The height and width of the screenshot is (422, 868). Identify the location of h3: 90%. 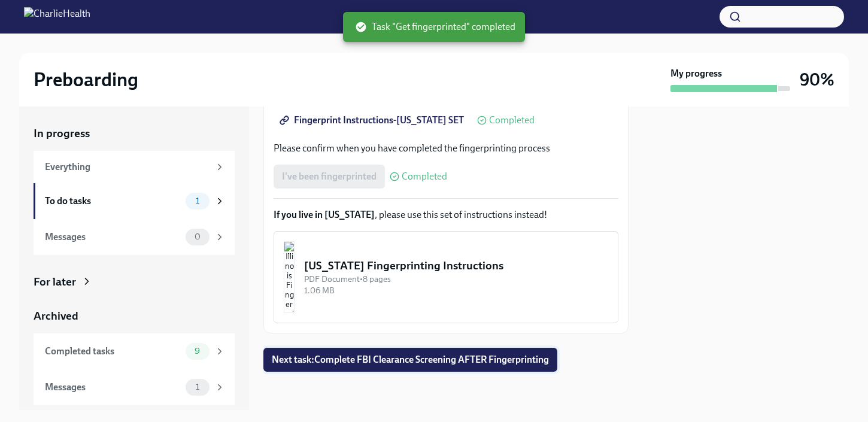
(817, 80).